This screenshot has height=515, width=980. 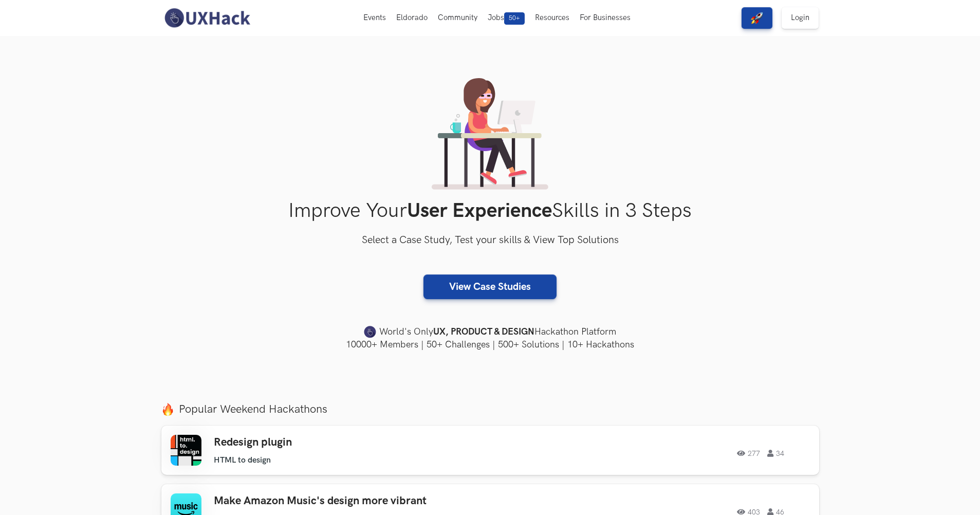 I want to click on a: Login, so click(x=800, y=18).